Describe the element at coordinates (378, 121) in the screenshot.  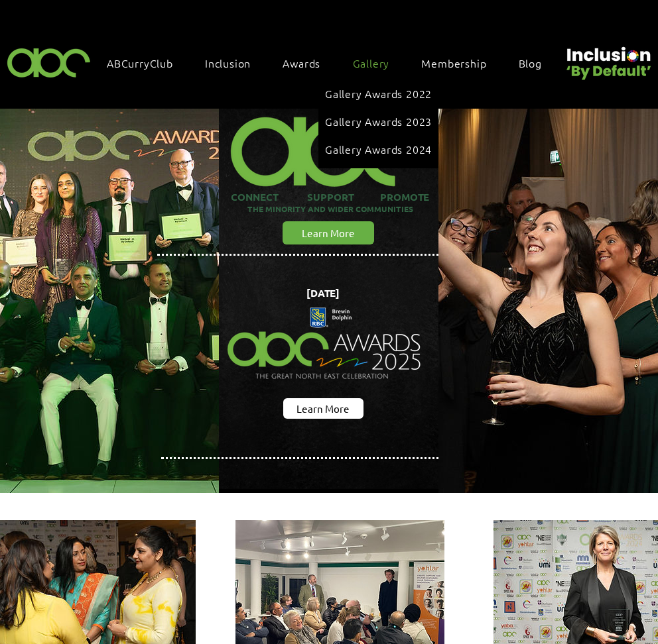
I see `span: Gallery Awards 2023` at that location.